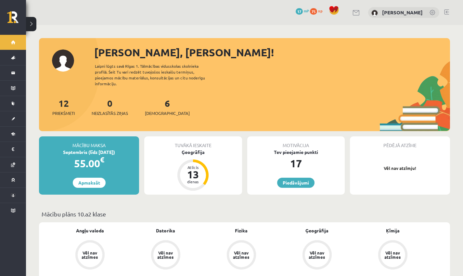 Image resolution: width=463 pixels, height=276 pixels. Describe the element at coordinates (375, 13) in the screenshot. I see `img: Rūta Talle` at that location.